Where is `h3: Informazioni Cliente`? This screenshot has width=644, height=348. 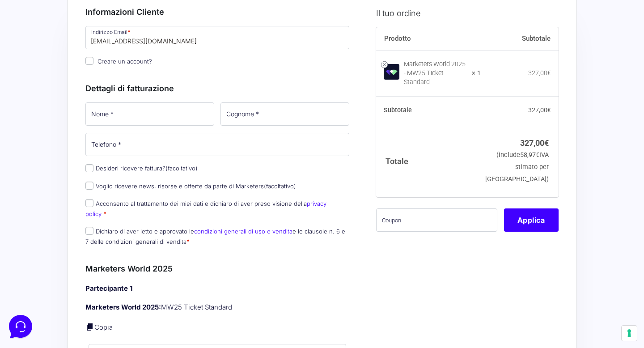 h3: Informazioni Cliente is located at coordinates (217, 12).